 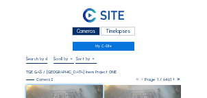 I want to click on div: Timelapses, so click(x=117, y=31).